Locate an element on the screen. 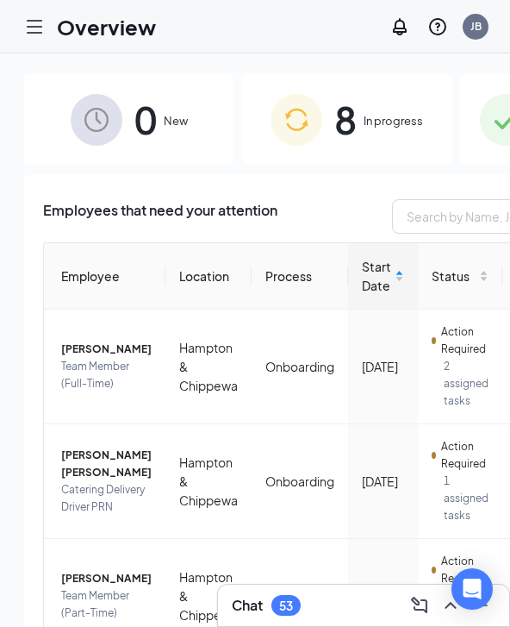  svg: Notifications is located at coordinates (400, 27).